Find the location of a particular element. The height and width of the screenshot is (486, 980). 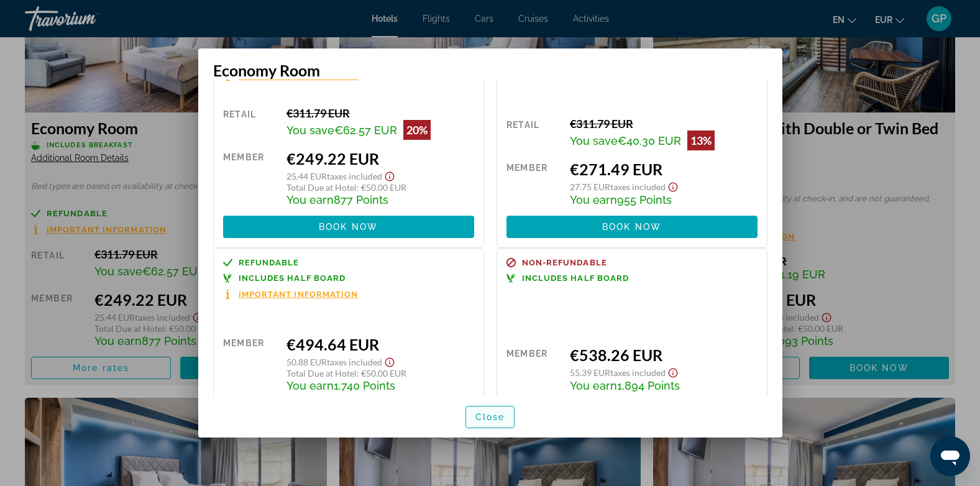

span: Refundable is located at coordinates (269, 262).